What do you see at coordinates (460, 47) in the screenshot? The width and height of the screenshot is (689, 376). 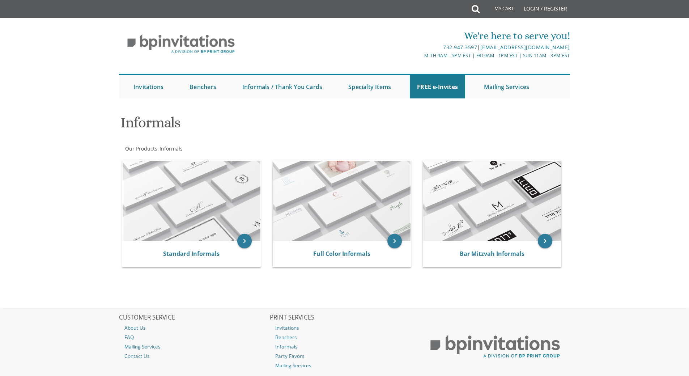 I see `a: 732.947.3597` at bounding box center [460, 47].